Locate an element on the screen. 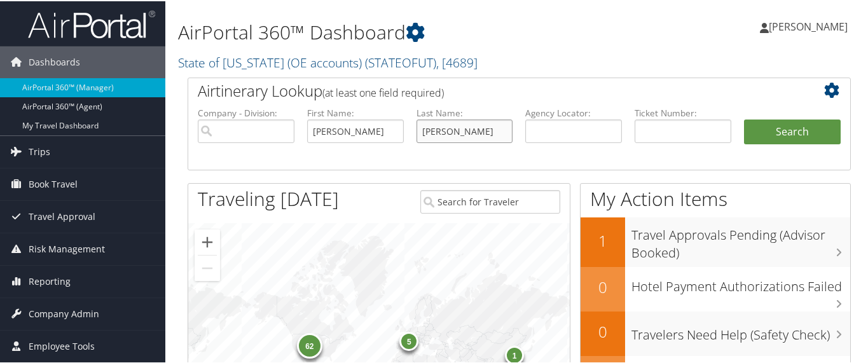 The width and height of the screenshot is (868, 363). span: Company Admin is located at coordinates (64, 313).